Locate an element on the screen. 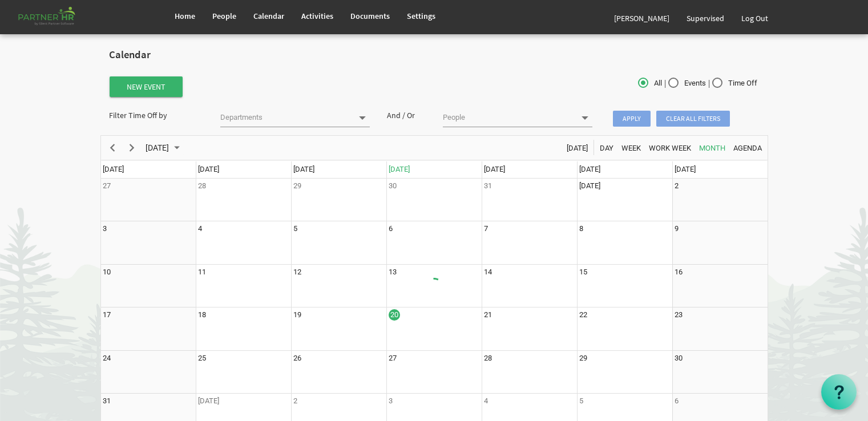 This screenshot has width=868, height=421. span: People is located at coordinates (224, 16).